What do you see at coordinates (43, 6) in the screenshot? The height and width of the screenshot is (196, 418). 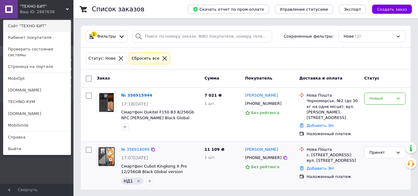 I see `span: "ТЕХНО-БИТ"` at bounding box center [43, 6].